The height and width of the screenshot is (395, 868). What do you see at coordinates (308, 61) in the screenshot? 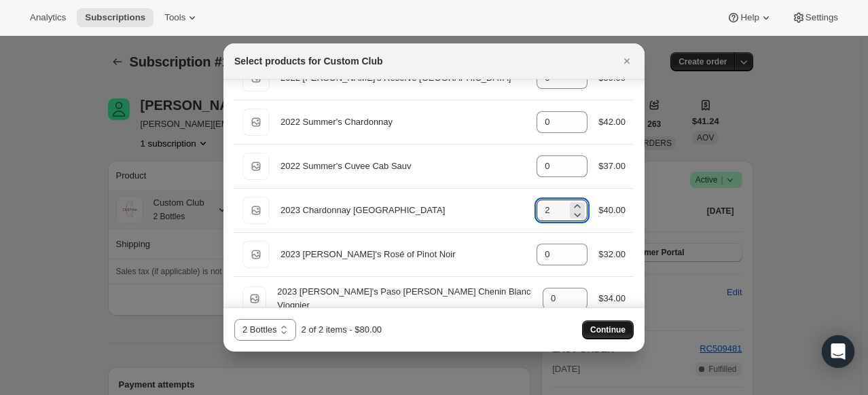
I see `h2: Select products for Custom Club` at bounding box center [308, 61].